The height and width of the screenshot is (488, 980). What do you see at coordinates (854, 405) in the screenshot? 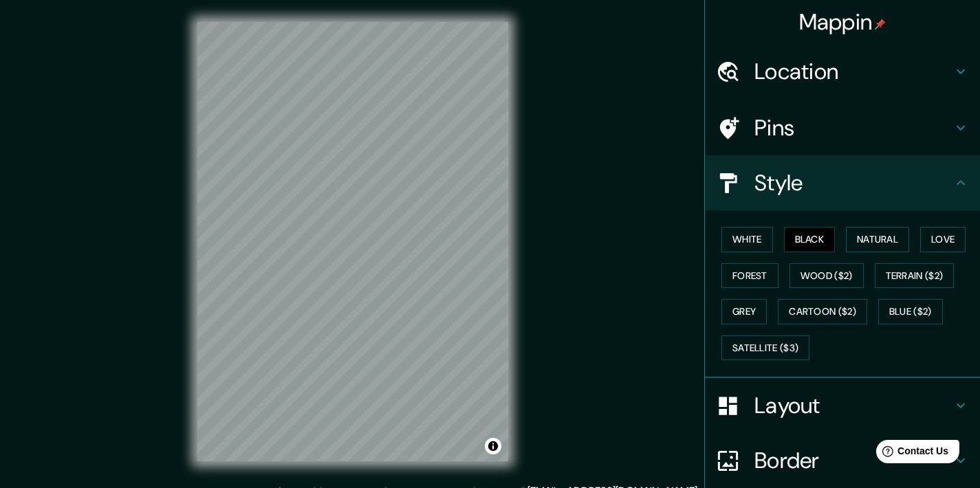
I see `h4: Layout` at bounding box center [854, 405].